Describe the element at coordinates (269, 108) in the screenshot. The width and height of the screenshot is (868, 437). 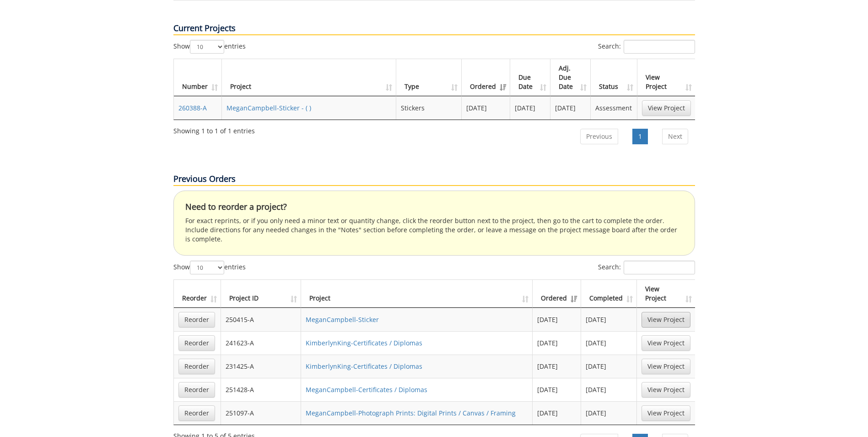
I see `a: MeganCampbell-Sticker - ( )` at that location.